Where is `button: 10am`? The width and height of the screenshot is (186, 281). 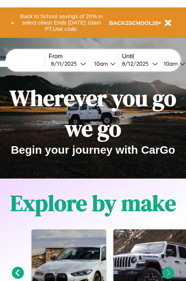
button: 10am is located at coordinates (103, 63).